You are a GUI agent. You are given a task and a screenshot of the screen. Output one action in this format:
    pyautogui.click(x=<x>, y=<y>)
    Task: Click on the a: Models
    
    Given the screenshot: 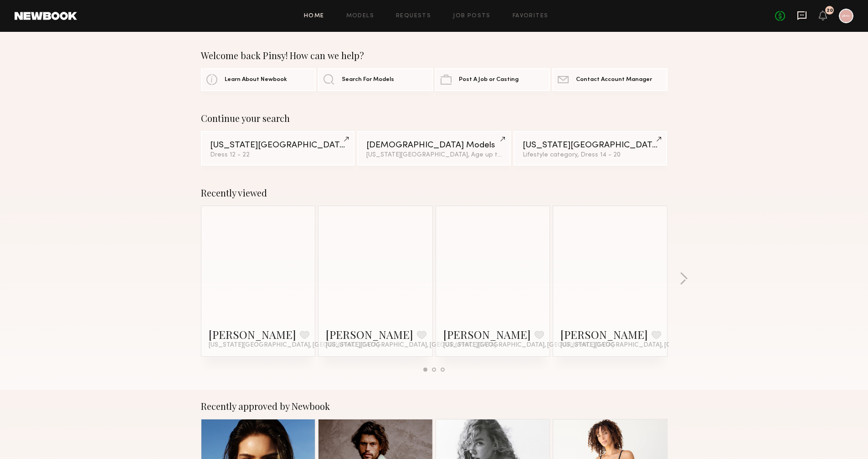 What is the action you would take?
    pyautogui.click(x=360, y=16)
    